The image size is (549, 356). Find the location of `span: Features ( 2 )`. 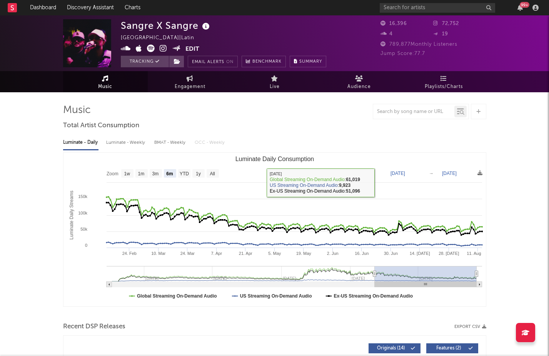

span: Features ( 2 ) is located at coordinates (449, 348).